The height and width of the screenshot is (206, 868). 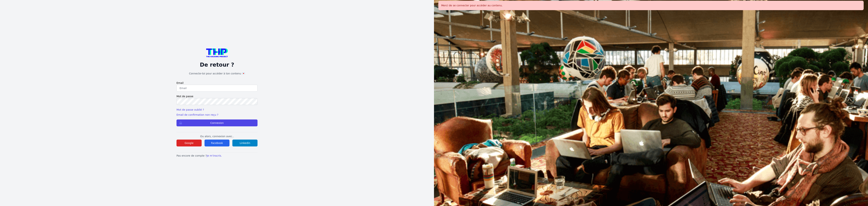 What do you see at coordinates (651, 6) in the screenshot?
I see `div: Merci de se connecter pour accéder au contenu.` at bounding box center [651, 6].